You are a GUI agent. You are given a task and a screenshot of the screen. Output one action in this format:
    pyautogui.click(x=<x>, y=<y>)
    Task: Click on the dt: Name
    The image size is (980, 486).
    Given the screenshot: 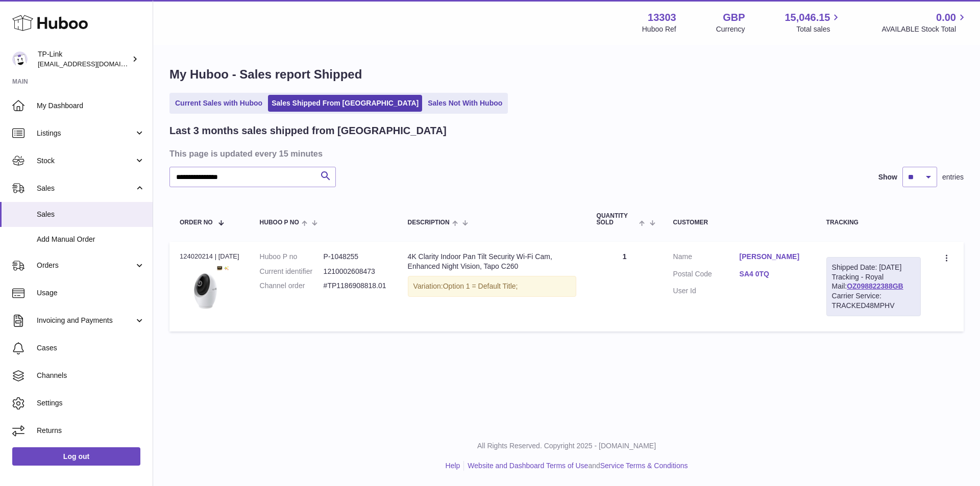 What is the action you would take?
    pyautogui.click(x=707, y=258)
    